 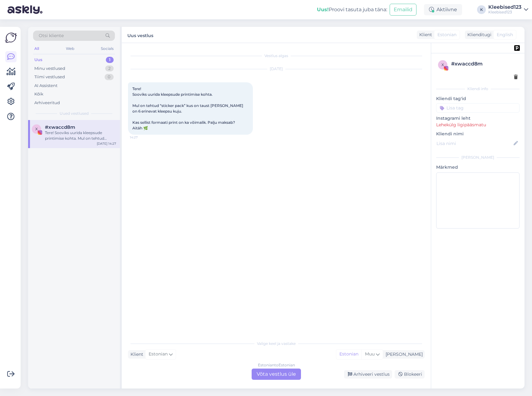 What do you see at coordinates (443, 10) in the screenshot?
I see `div: Aktiivne` at bounding box center [443, 10].